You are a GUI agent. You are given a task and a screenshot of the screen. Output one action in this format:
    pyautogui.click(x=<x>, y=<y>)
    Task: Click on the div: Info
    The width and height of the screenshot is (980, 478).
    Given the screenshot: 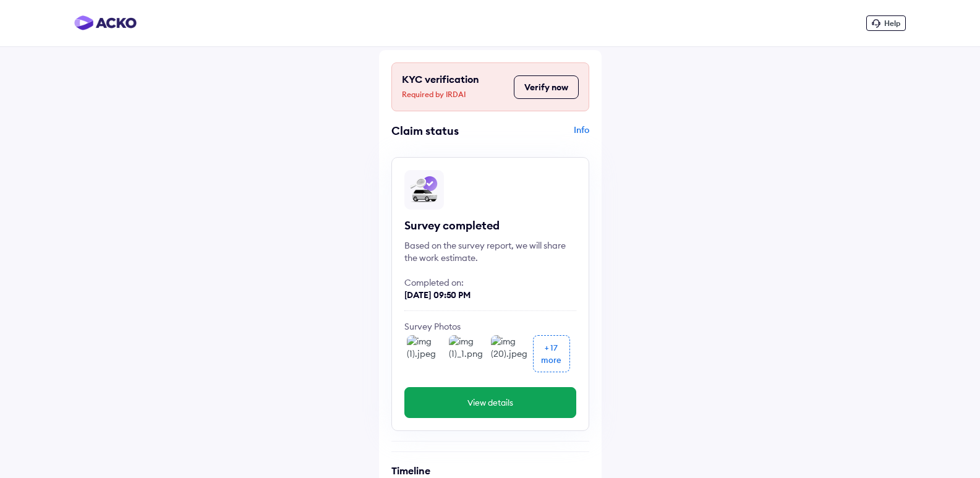 What is the action you would take?
    pyautogui.click(x=541, y=136)
    